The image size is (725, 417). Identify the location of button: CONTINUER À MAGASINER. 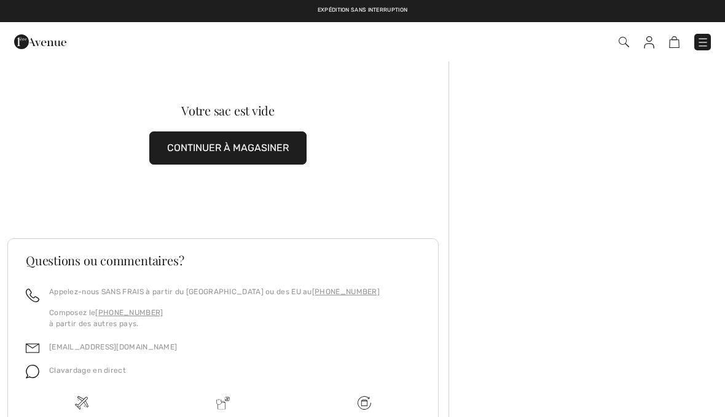
(228, 148).